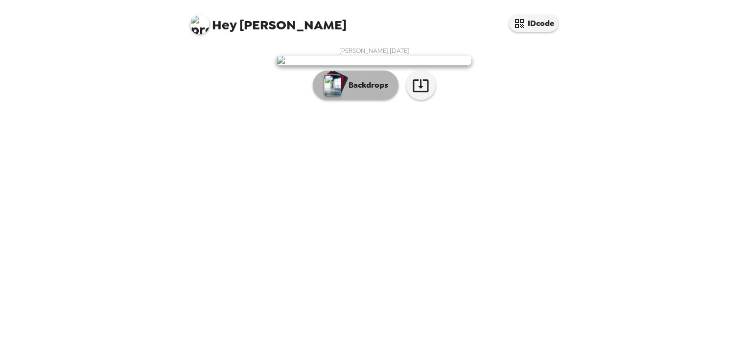 This screenshot has width=748, height=342. Describe the element at coordinates (534, 23) in the screenshot. I see `button: IDcode` at that location.